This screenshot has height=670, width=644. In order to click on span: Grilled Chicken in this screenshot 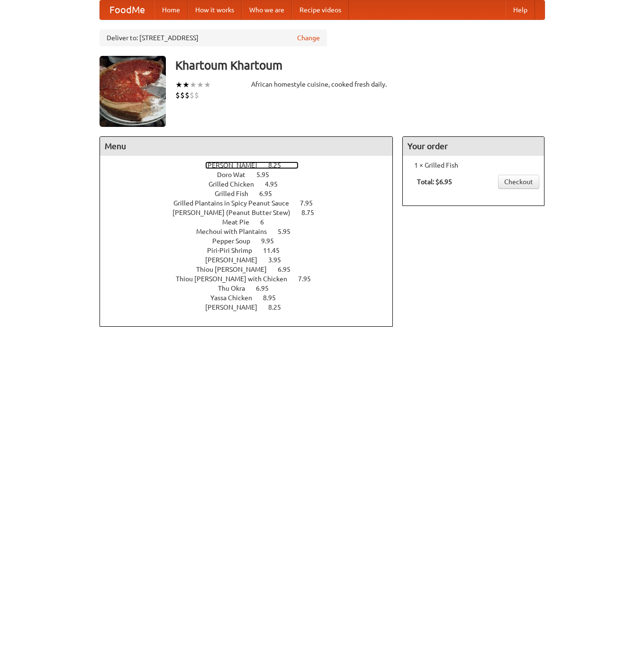, I will do `click(236, 184)`.